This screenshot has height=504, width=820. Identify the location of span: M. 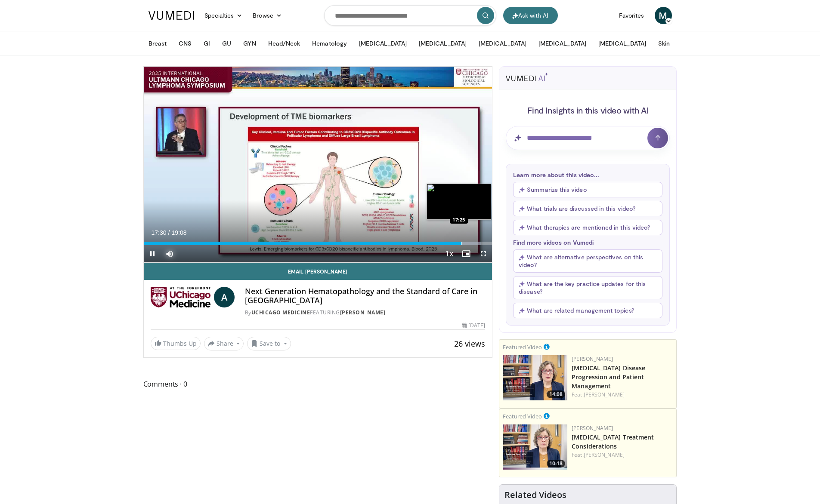
(663, 16).